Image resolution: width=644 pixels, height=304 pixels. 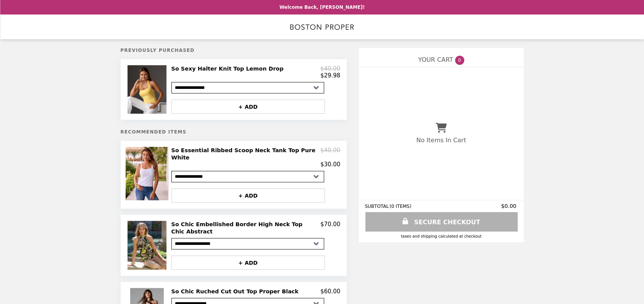 What do you see at coordinates (148, 246) in the screenshot?
I see `img: So Chic Embellished Border High Neck Top Chic Abstract` at bounding box center [148, 246].